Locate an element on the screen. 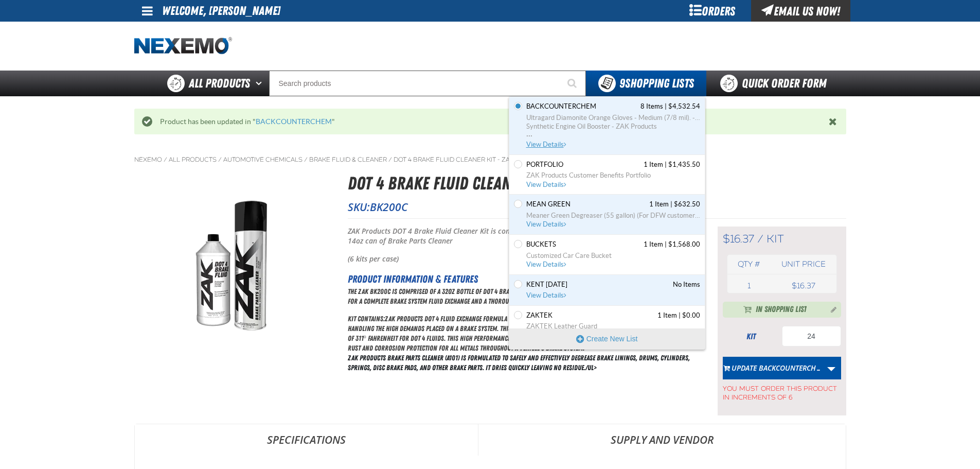  a: ZAKTEK contains 1 item. Total cost is $0.00. Click to see all items, discounts, taxes and other a... is located at coordinates (612, 325).